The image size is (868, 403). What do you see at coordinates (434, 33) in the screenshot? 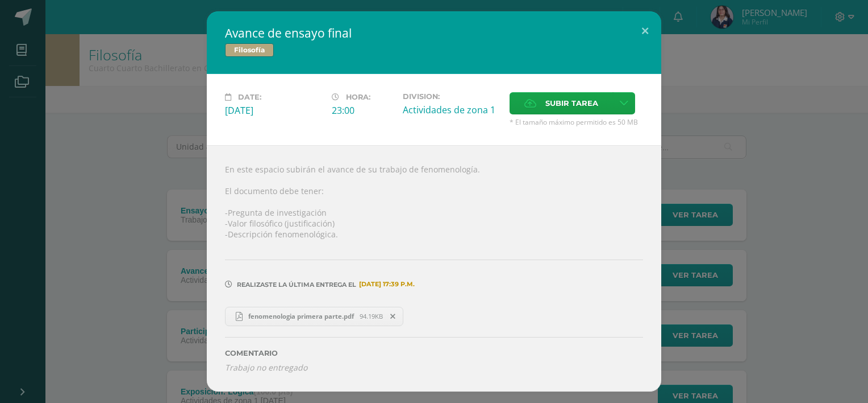
I see `h2: Avance de ensayo final` at bounding box center [434, 33].